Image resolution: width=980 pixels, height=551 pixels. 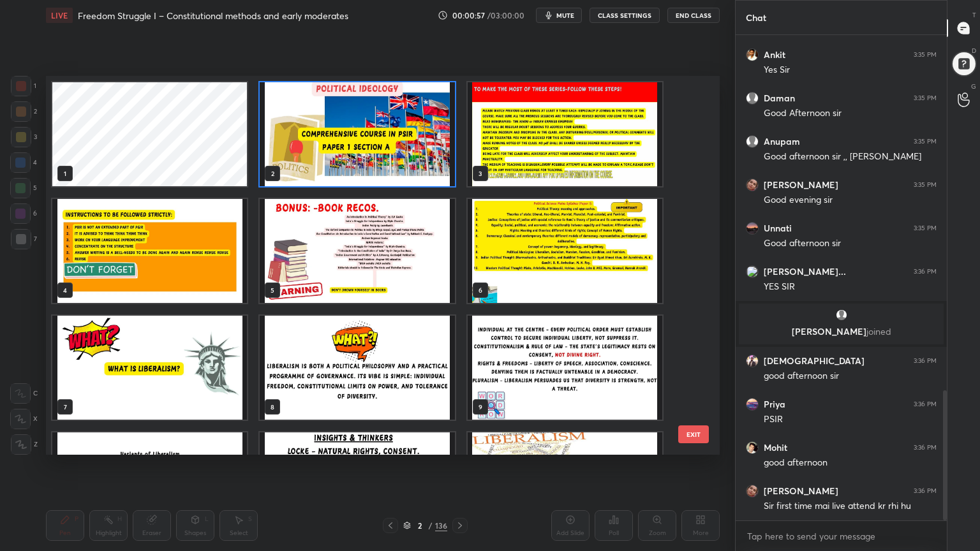 I want to click on div: good afternoon sir, so click(x=850, y=376).